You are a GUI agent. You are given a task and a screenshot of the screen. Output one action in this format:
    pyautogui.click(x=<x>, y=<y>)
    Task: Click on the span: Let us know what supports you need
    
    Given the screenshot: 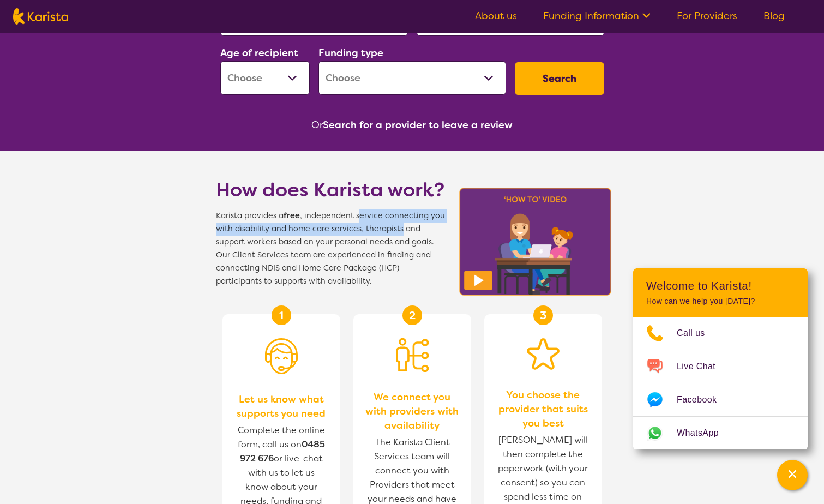 What is the action you would take?
    pyautogui.click(x=282, y=406)
    